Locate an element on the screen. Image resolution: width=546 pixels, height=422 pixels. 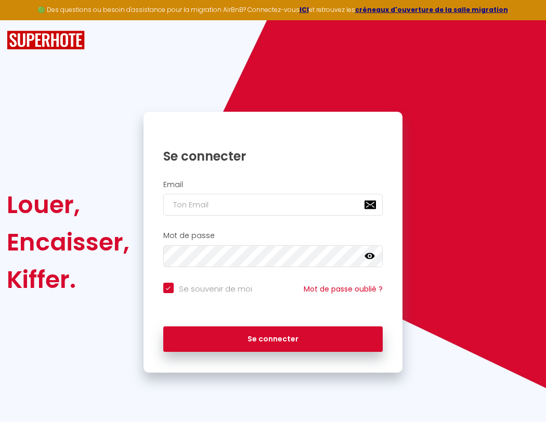
h2: Mot de passe is located at coordinates (273, 236).